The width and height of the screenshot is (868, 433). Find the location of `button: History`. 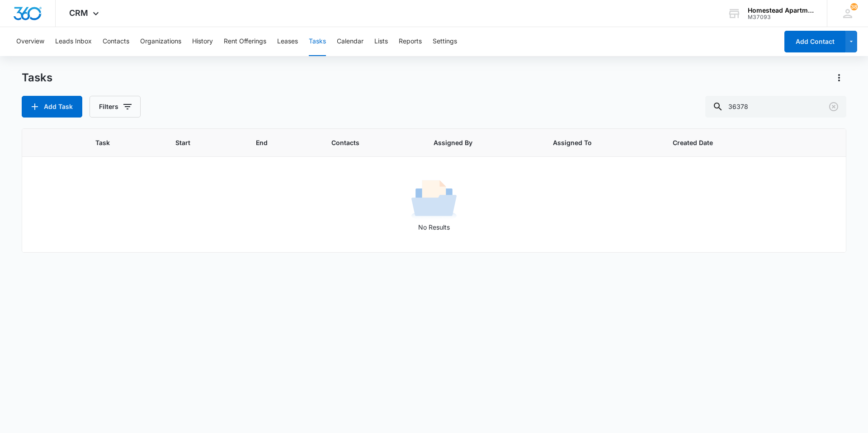

button: History is located at coordinates (202, 42).